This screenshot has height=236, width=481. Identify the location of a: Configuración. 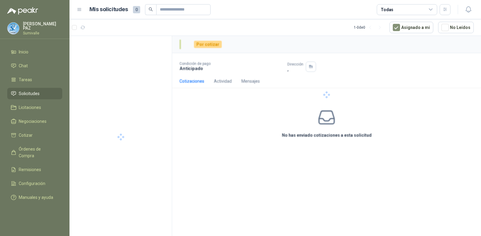
(35, 184).